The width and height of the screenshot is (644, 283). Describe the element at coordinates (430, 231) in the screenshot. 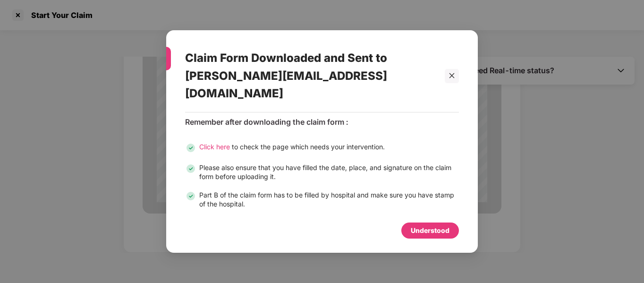

I see `div: Understood` at that location.